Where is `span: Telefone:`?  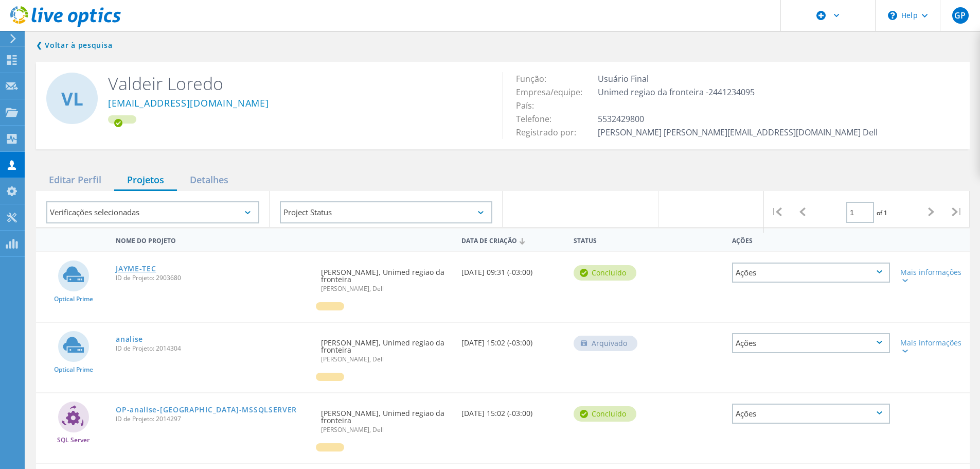
span: Telefone: is located at coordinates (539, 119).